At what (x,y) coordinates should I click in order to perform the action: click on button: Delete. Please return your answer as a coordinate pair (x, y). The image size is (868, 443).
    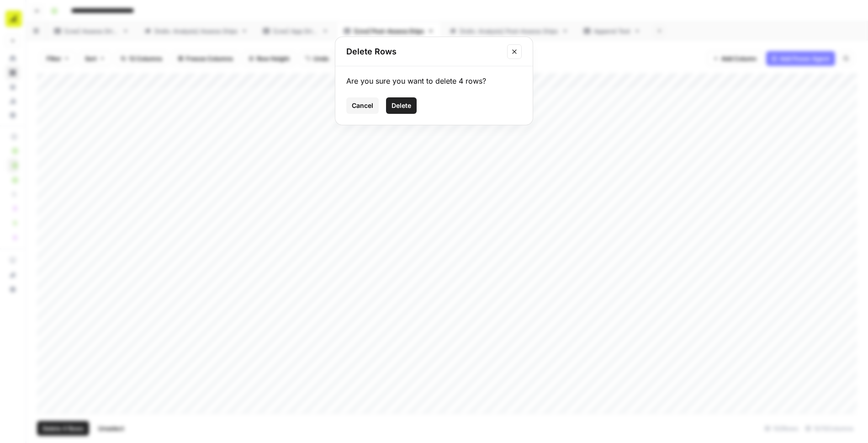
    Looking at the image, I should click on (401, 106).